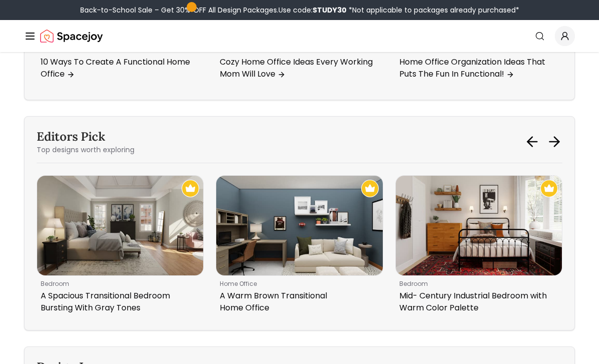 Image resolution: width=599 pixels, height=364 pixels. Describe the element at coordinates (299, 247) in the screenshot. I see `a: A Warm Brown Transitional Home Office Recommended Spacejoy Design - A Warm Brown Transitional Hom...` at that location.